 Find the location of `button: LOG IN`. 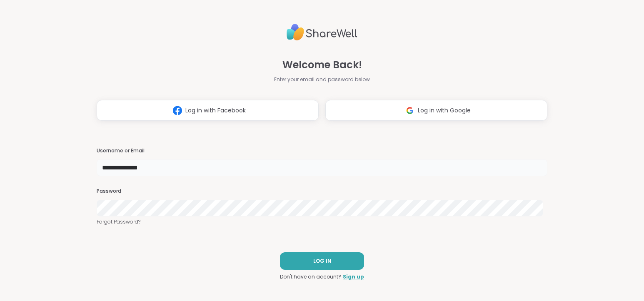

button: LOG IN is located at coordinates (322, 261).